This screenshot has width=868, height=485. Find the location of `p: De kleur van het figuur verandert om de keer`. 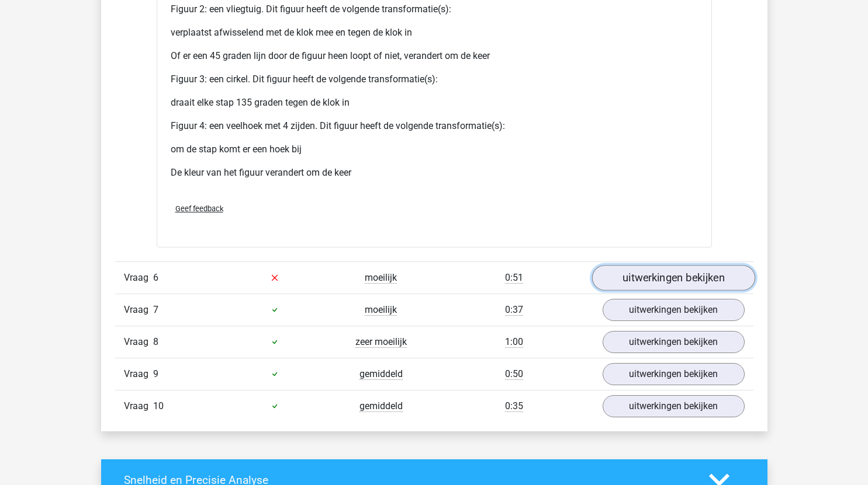

p: De kleur van het figuur verandert om de keer is located at coordinates (434, 173).